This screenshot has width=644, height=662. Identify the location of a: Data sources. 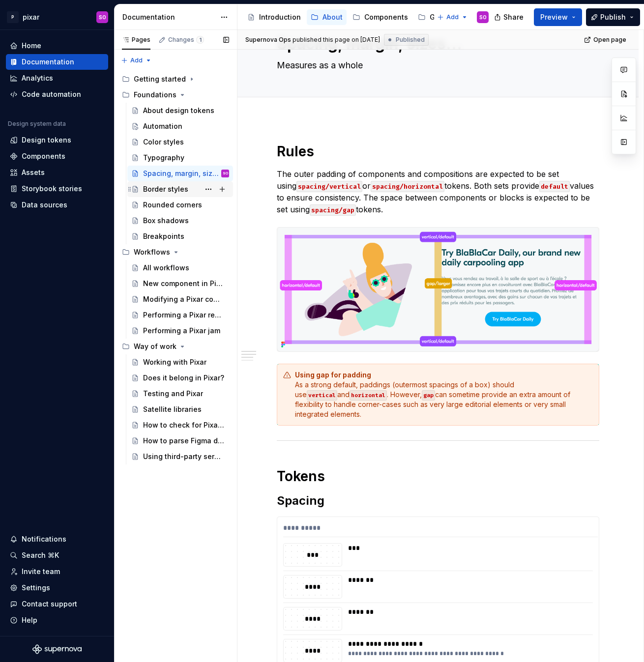
(57, 205).